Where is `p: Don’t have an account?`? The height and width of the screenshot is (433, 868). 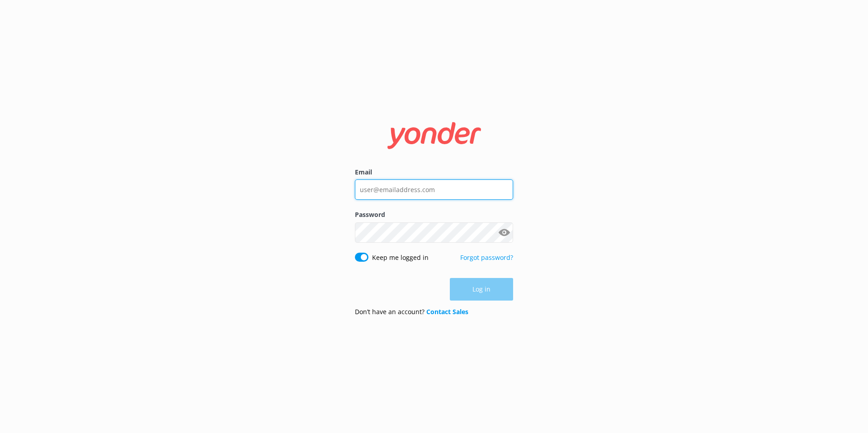 p: Don’t have an account? is located at coordinates (412, 312).